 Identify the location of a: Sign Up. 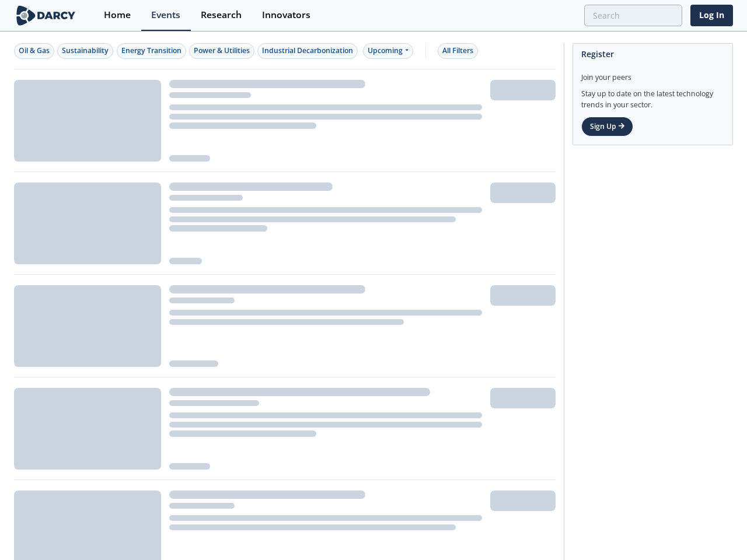
(608, 127).